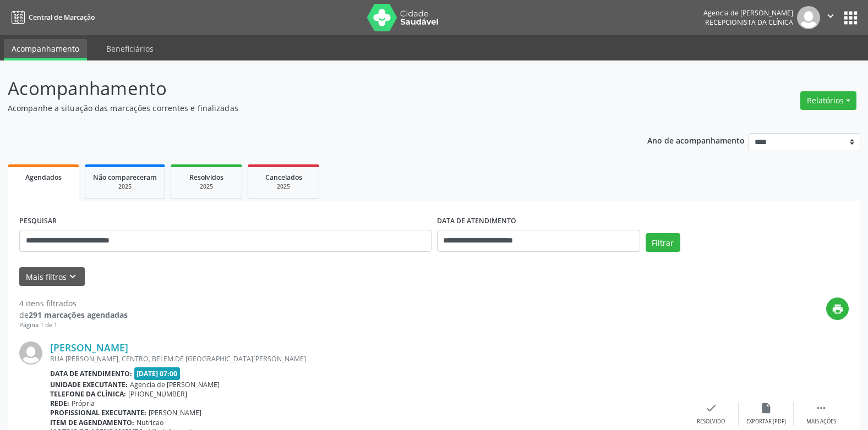 The width and height of the screenshot is (868, 430). Describe the element at coordinates (92, 422) in the screenshot. I see `b: Item de agendamento:` at that location.